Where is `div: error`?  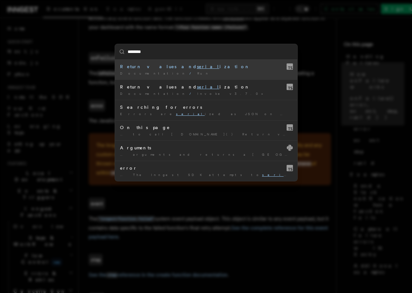 div: error is located at coordinates (206, 168).